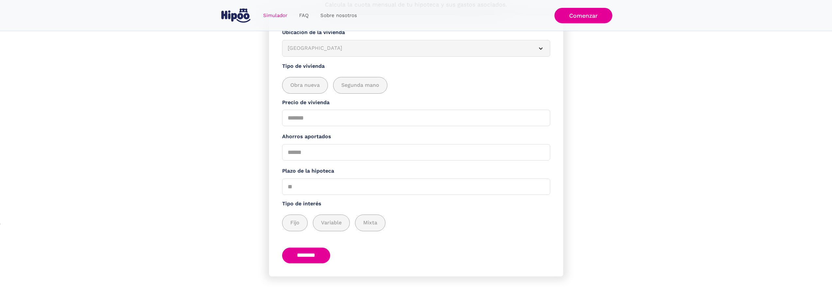  Describe the element at coordinates (304, 15) in the screenshot. I see `a: FAQ` at that location.